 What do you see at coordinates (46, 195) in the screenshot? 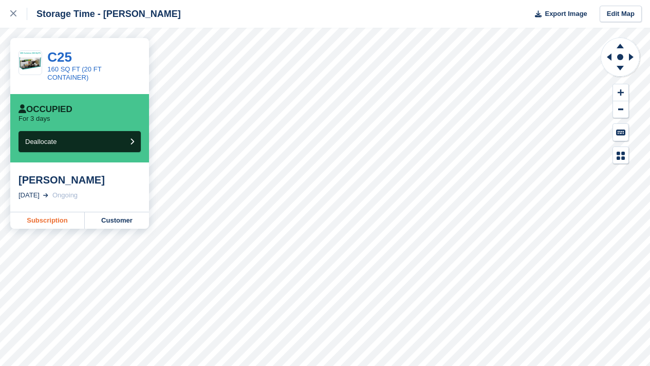
I see `img: arrow-right-light-icn-cde0832a797a2874e46488d9cf13f60e5c3a73dbe684e267c42b8395dfbc2abf.svg` at bounding box center [46, 195].